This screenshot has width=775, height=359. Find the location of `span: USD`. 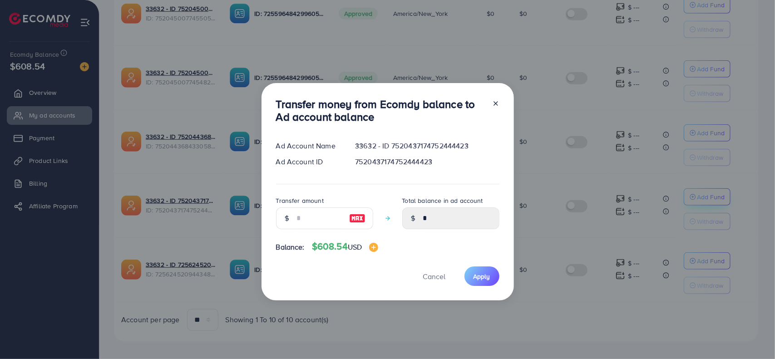

span: USD is located at coordinates (354, 247).